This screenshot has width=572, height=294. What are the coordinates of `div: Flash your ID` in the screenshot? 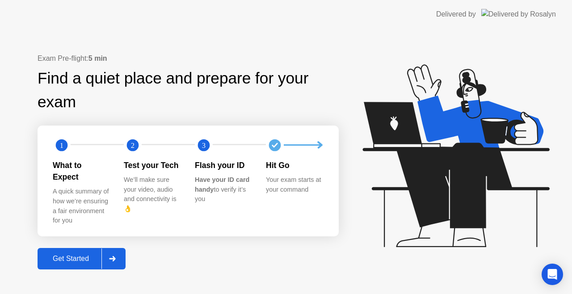 It's located at (223, 165).